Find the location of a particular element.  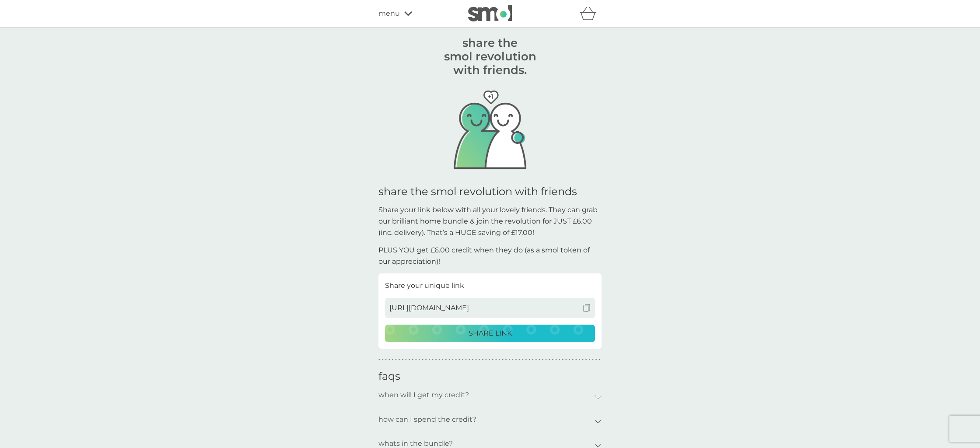

img: This graphic shows two friends, one with their arm around the other. is located at coordinates (490, 132).